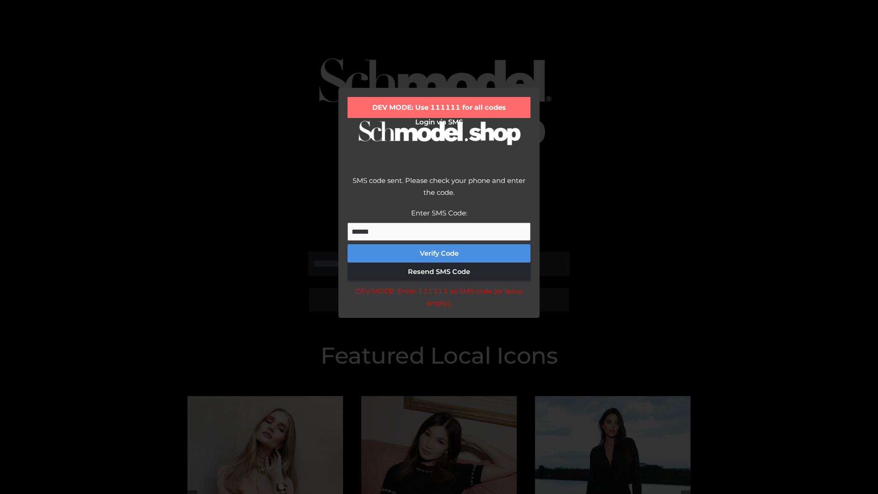 Image resolution: width=878 pixels, height=494 pixels. I want to click on button: Resend SMS Code, so click(439, 272).